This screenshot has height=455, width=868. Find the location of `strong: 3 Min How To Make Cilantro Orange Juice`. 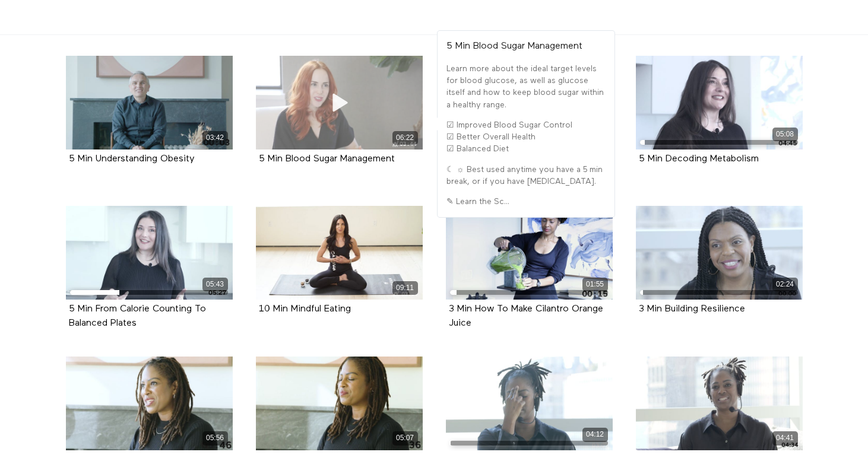

strong: 3 Min How To Make Cilantro Orange Juice is located at coordinates (526, 315).